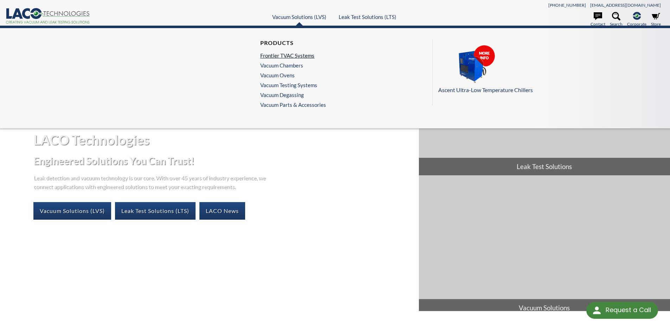 The width and height of the screenshot is (670, 323). I want to click on a: Search, so click(616, 20).